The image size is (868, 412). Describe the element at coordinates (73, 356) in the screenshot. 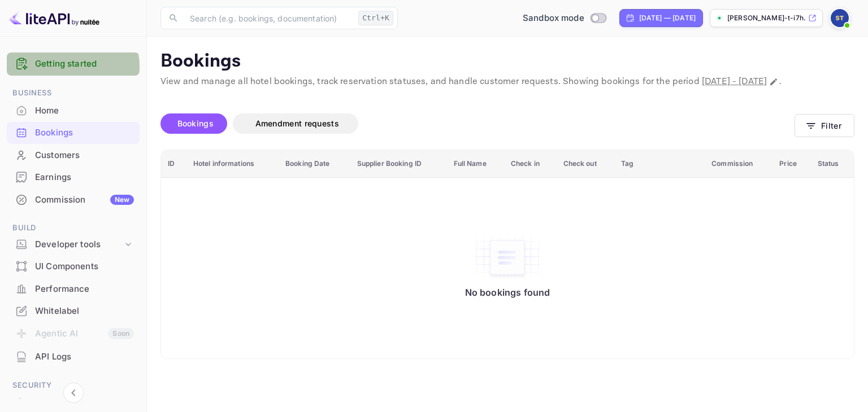

I see `a: API Logs` at that location.